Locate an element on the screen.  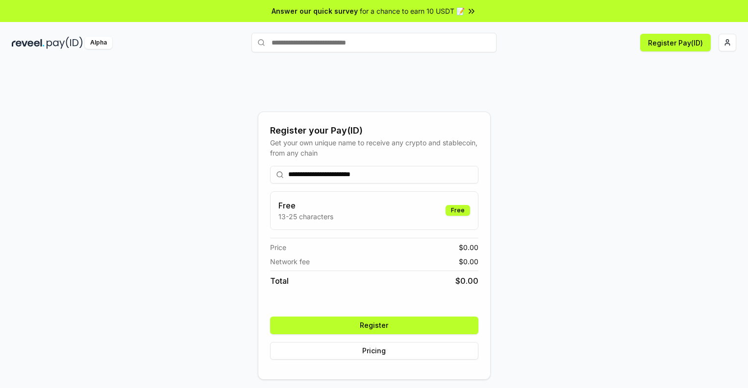
span: for a chance to earn 10 USDT 📝 is located at coordinates (412, 11).